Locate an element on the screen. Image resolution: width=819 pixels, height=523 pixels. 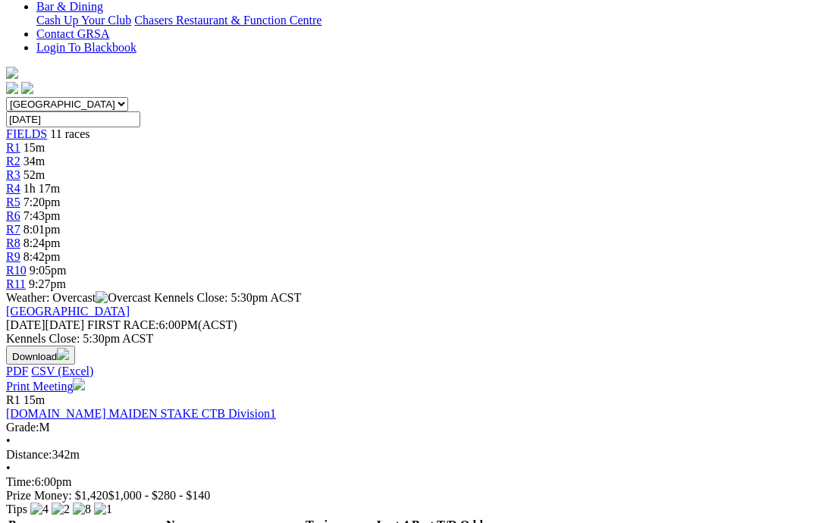
span: $1,000 - $280 - $140 is located at coordinates (159, 495).